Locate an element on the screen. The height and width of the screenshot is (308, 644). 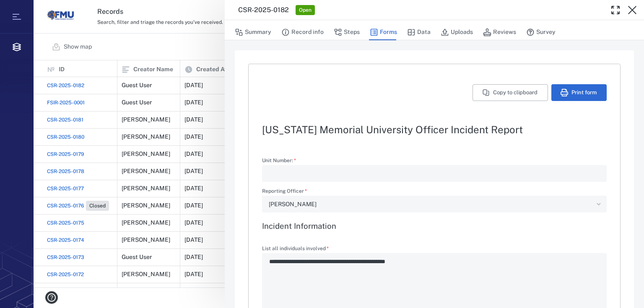
button: Survey is located at coordinates (541, 32).